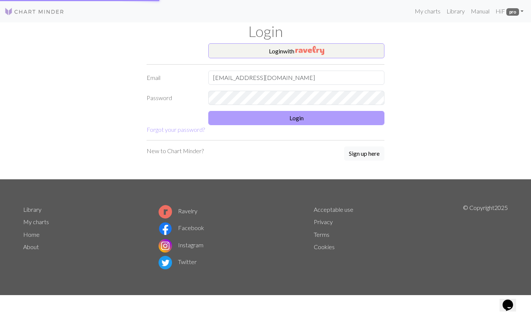 Image resolution: width=531 pixels, height=319 pixels. Describe the element at coordinates (364, 154) in the screenshot. I see `a: Sign up here` at that location.